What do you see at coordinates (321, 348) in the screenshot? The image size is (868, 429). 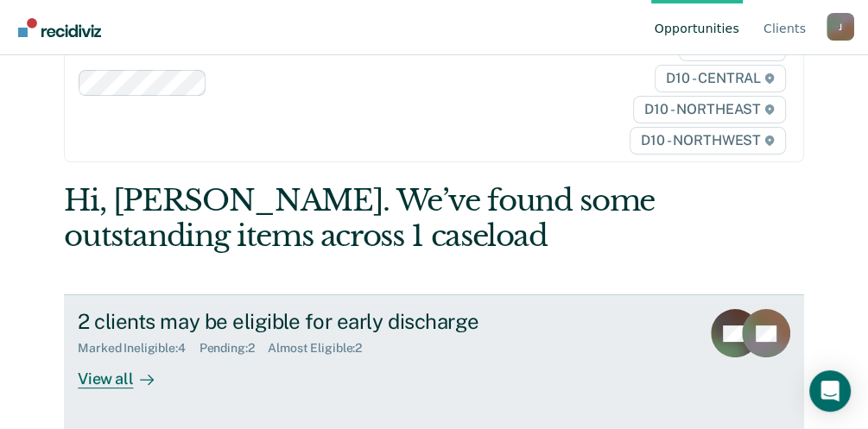 I see `div: Almost Eligible : 2` at bounding box center [321, 348].